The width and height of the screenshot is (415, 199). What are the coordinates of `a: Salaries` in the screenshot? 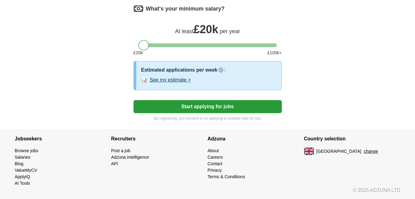 It's located at (23, 157).